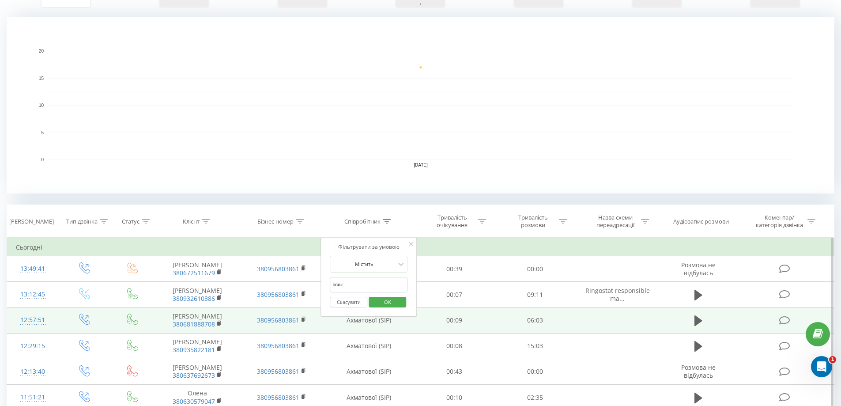 Image resolution: width=841 pixels, height=406 pixels. Describe the element at coordinates (275, 221) in the screenshot. I see `div: Бізнес номер` at that location.